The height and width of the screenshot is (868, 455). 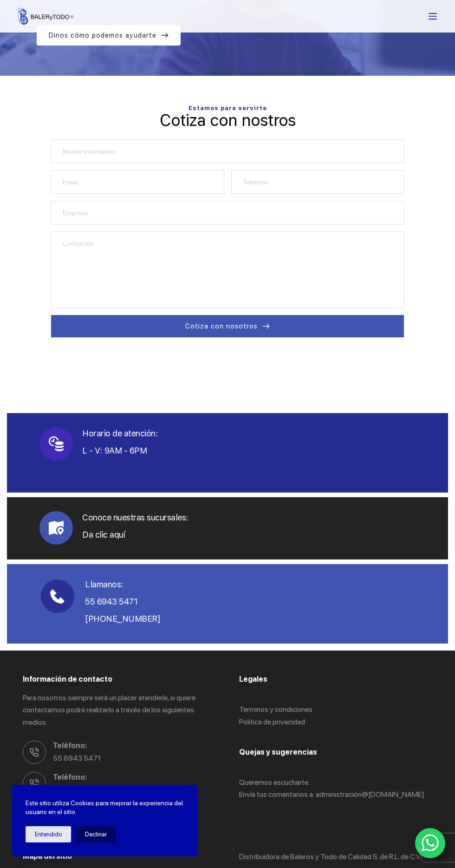 What do you see at coordinates (120, 433) in the screenshot?
I see `span: Horario de atención:` at bounding box center [120, 433].